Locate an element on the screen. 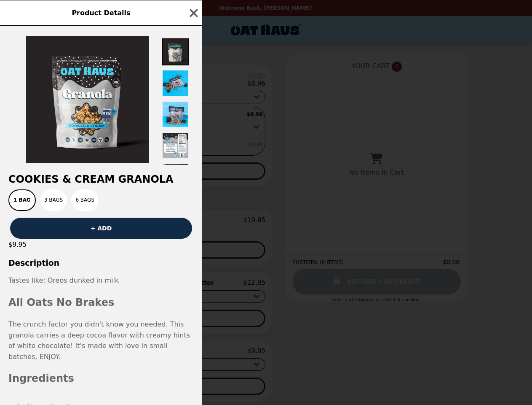 This screenshot has height=405, width=532. button: 1 Bag is located at coordinates (22, 200).